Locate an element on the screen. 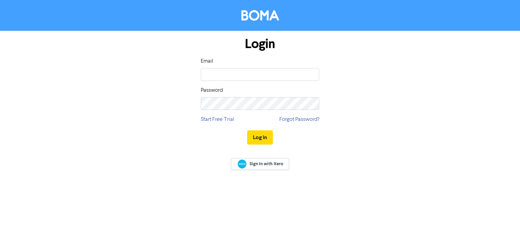 The width and height of the screenshot is (520, 238). img: Xero logo is located at coordinates (242, 164).